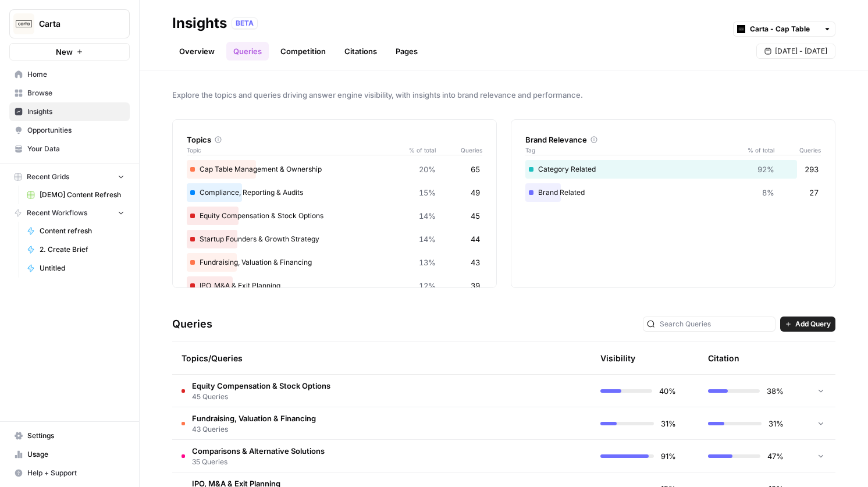  I want to click on h3: Queries, so click(192, 325).